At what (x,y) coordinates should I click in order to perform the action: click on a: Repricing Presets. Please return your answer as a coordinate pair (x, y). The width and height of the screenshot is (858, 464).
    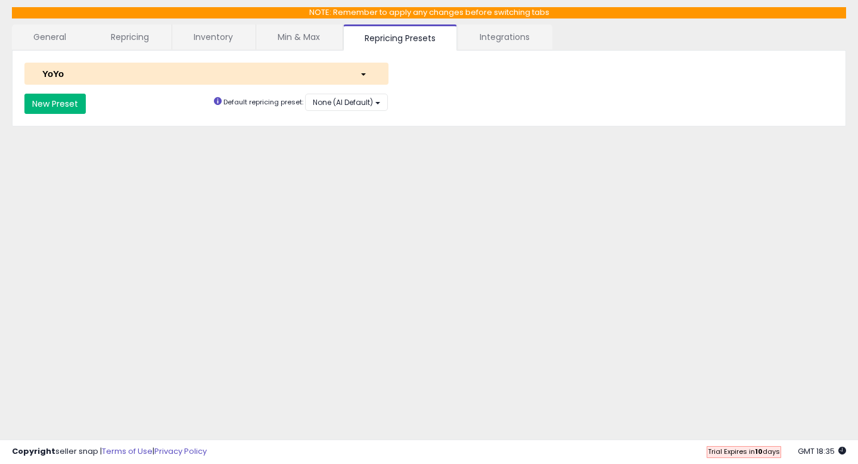
    Looking at the image, I should click on (400, 38).